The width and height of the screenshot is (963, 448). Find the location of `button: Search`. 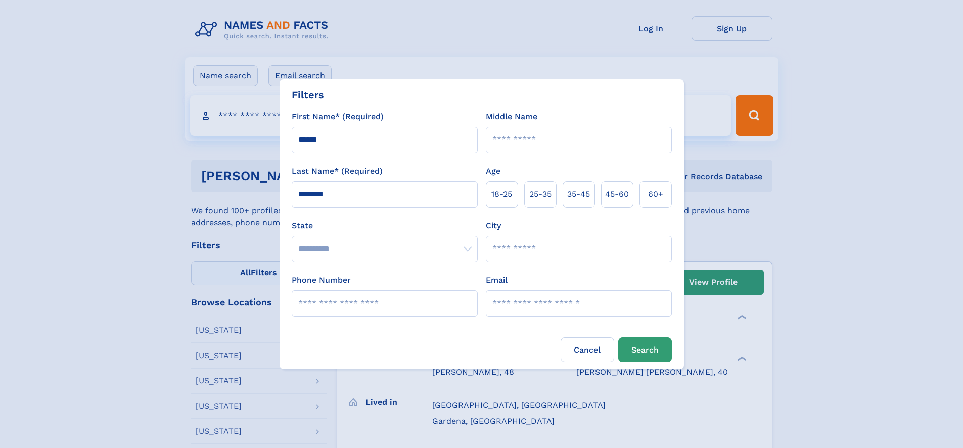

button: Search is located at coordinates (645, 350).